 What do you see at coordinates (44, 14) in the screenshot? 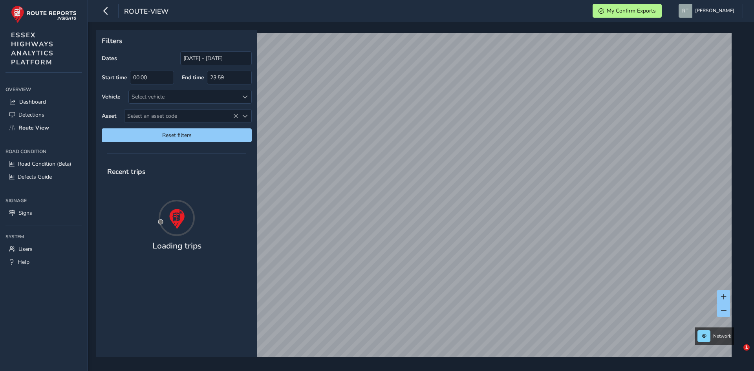
I see `img: rr logo` at bounding box center [44, 14].